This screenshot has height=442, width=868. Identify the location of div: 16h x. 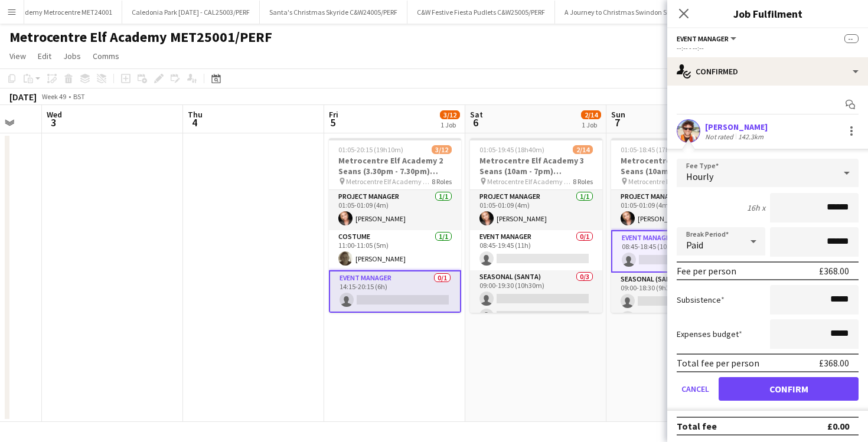
(756, 208).